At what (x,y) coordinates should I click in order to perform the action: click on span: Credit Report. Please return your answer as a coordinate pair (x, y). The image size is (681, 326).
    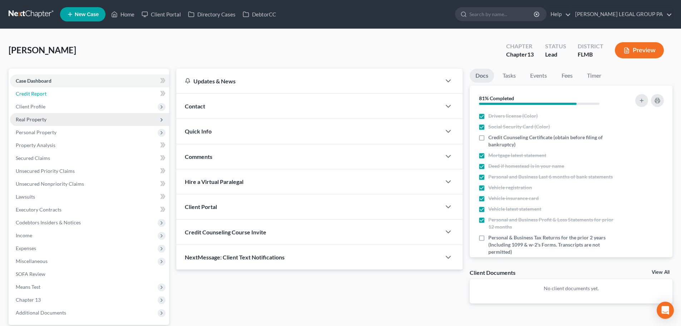
    Looking at the image, I should click on (31, 93).